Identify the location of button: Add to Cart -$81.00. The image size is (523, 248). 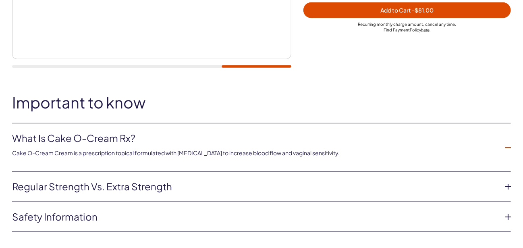
(407, 10).